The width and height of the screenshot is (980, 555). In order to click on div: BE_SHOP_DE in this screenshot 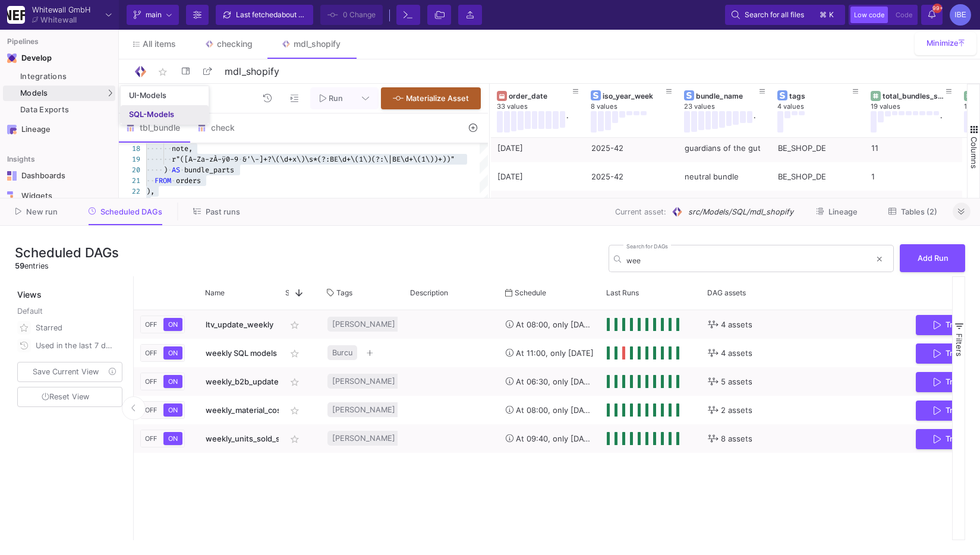, I will do `click(818, 148)`.